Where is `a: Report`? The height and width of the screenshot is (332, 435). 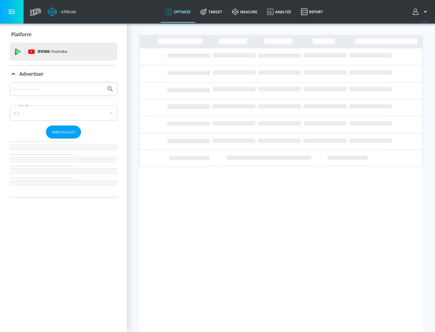
a: Report is located at coordinates (312, 12).